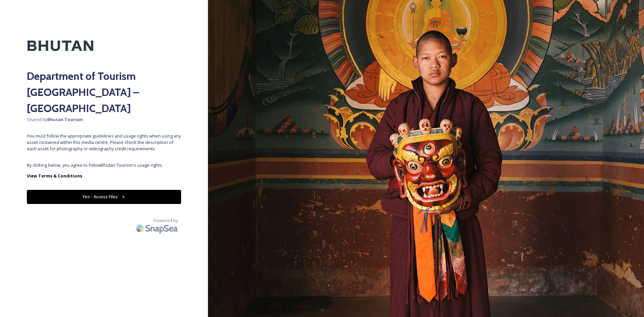 This screenshot has width=644, height=317. I want to click on img: Kingdom-of-Bhutan-Logo.png, so click(60, 46).